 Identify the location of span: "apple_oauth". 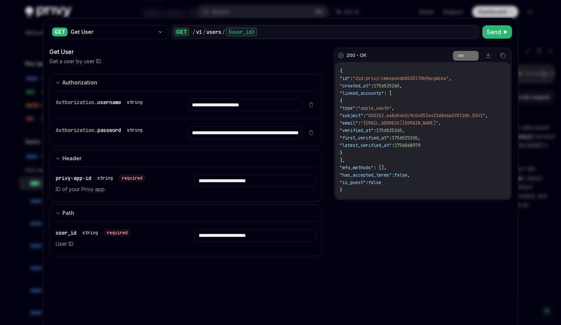
(375, 108).